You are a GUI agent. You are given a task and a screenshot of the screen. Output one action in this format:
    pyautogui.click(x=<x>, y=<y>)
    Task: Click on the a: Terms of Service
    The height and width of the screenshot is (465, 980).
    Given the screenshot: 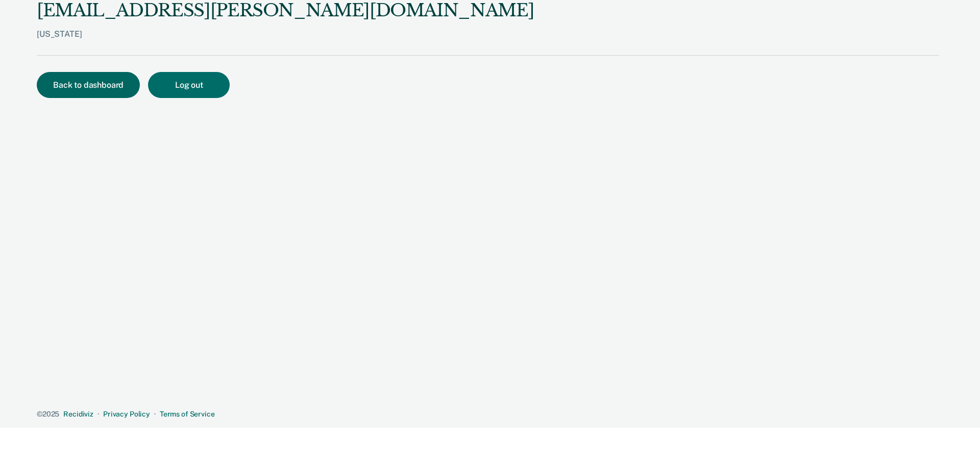 What is the action you would take?
    pyautogui.click(x=188, y=414)
    